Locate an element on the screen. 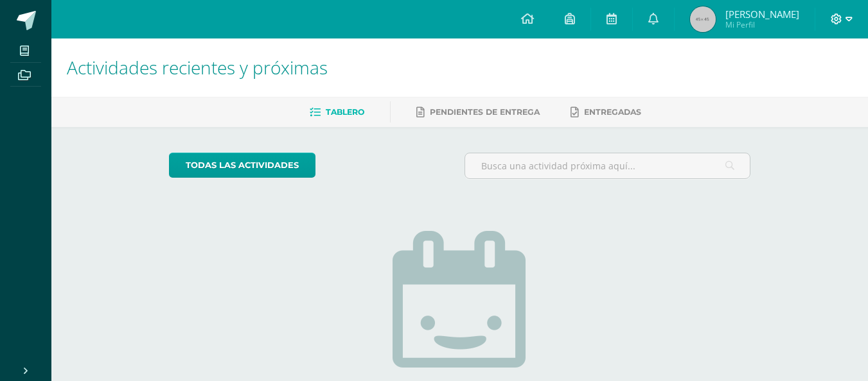 This screenshot has height=381, width=868. a: Entregadas is located at coordinates (606, 112).